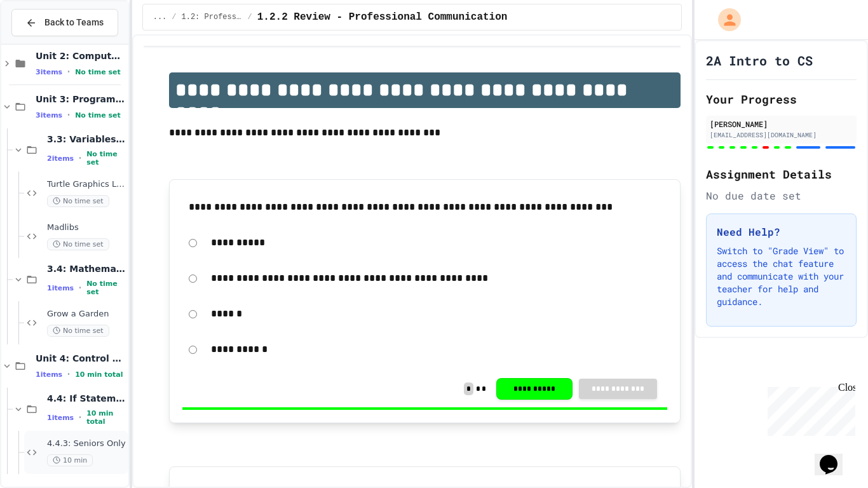 This screenshot has width=868, height=488. I want to click on h2: Your Progress, so click(781, 99).